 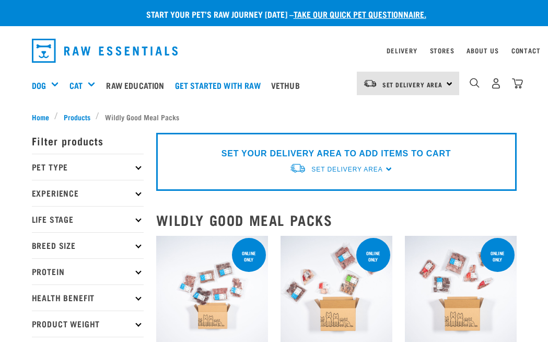 I want to click on img: home-icon@2x.png, so click(x=517, y=83).